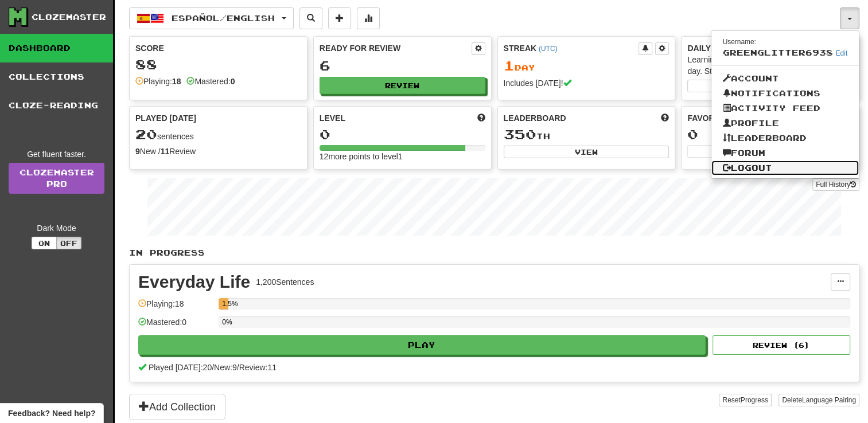 This screenshot has width=868, height=423. What do you see at coordinates (56, 154) in the screenshot?
I see `div: Get fluent faster.` at bounding box center [56, 154].